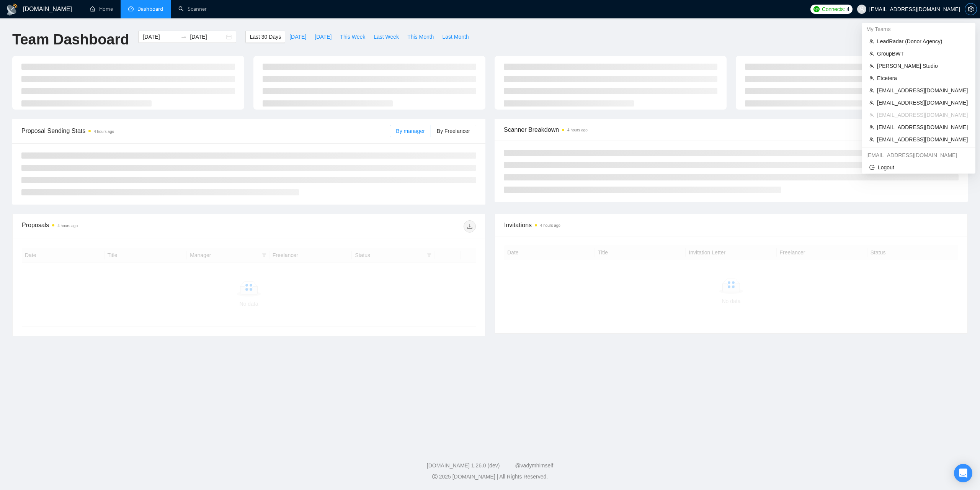 The width and height of the screenshot is (980, 490). I want to click on span: Last Month, so click(455, 37).